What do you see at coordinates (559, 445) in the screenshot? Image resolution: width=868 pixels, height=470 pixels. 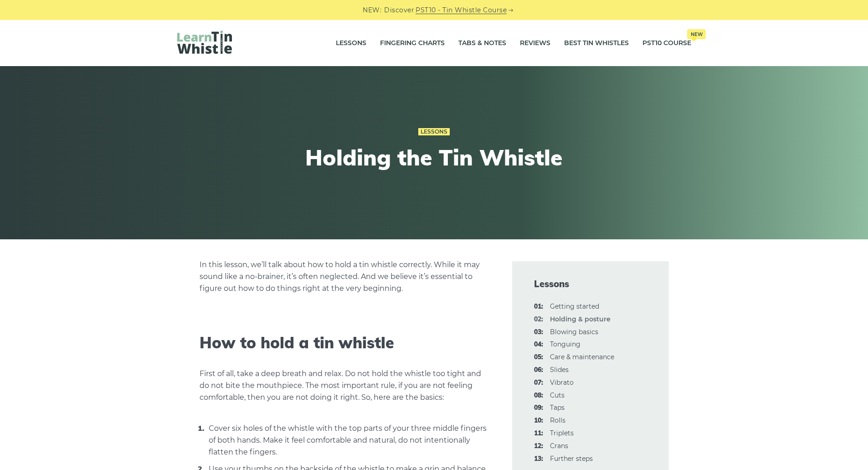 I see `a: 12:Crans` at bounding box center [559, 445].